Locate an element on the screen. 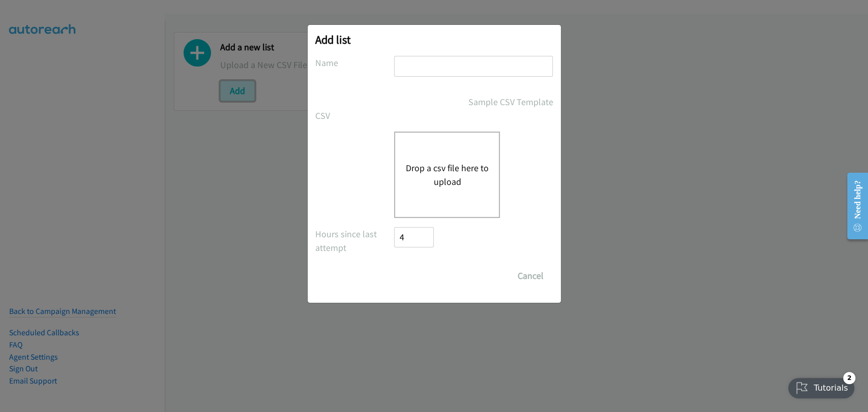  label: Name is located at coordinates (355, 63).